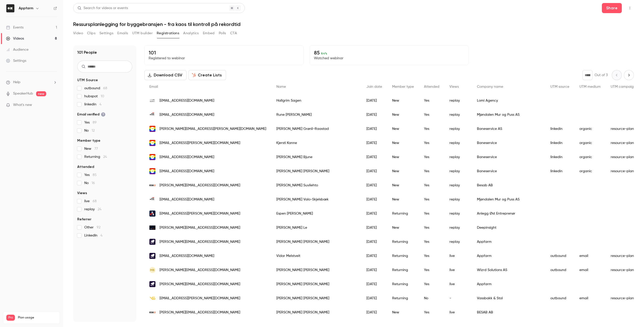  Describe the element at coordinates (590, 87) in the screenshot. I see `span: UTM medium` at that location.